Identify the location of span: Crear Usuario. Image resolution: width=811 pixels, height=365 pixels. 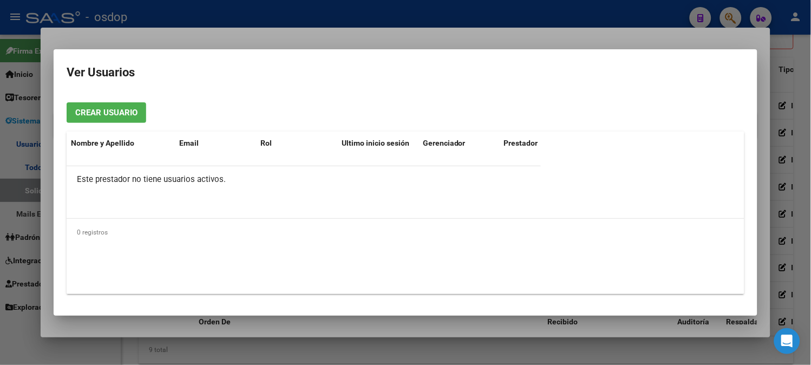
(106, 113).